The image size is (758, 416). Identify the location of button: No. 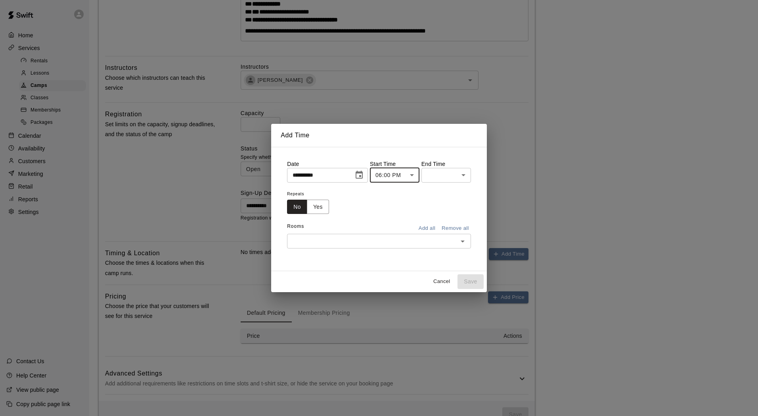
(297, 207).